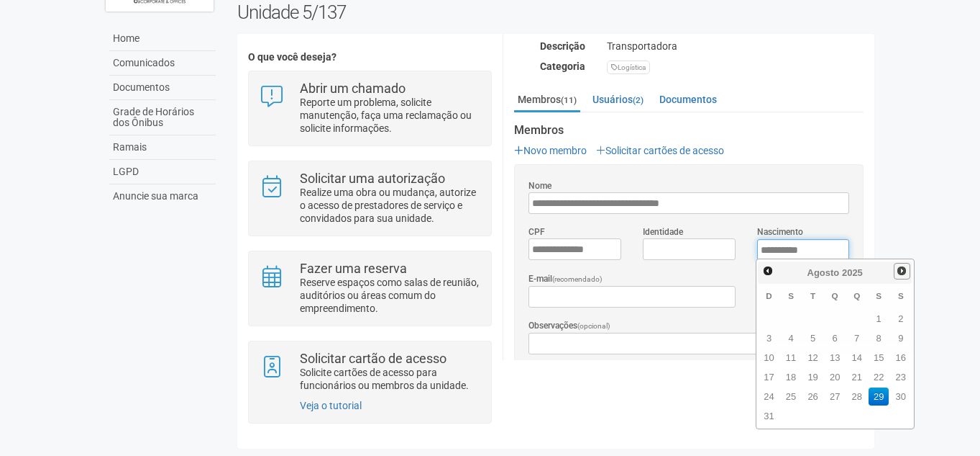  I want to click on a: 25, so click(791, 395).